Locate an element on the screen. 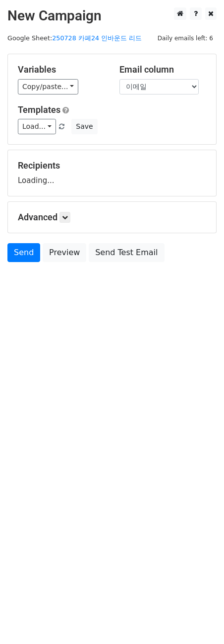 This screenshot has width=224, height=644. a: Daily emails left: 6 is located at coordinates (186, 38).